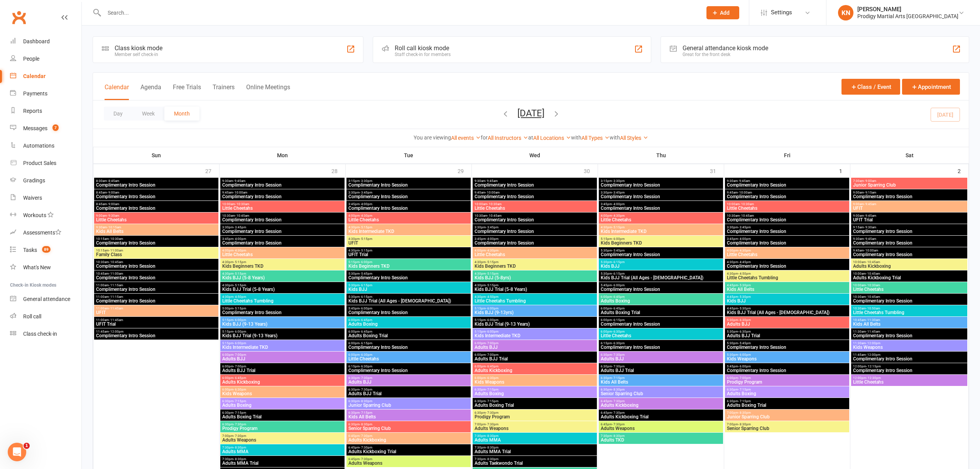 The image size is (980, 469). What do you see at coordinates (46, 298) in the screenshot?
I see `a: General attendance kiosk mode` at bounding box center [46, 298].